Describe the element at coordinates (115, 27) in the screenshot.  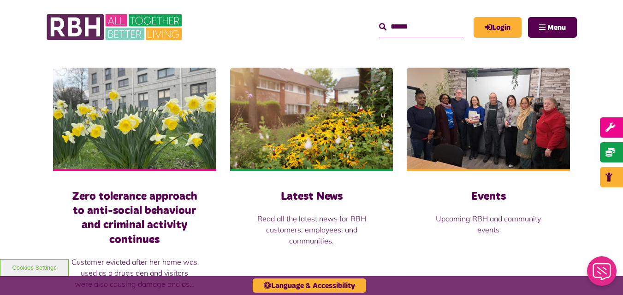
I see `img: RBH` at that location.